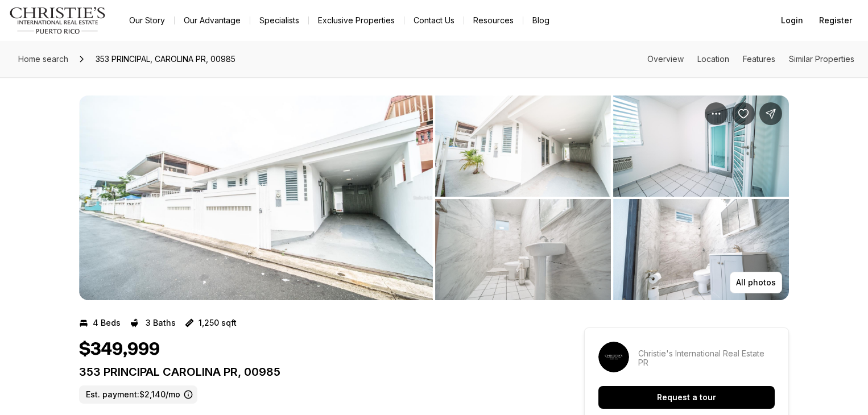  What do you see at coordinates (147, 20) in the screenshot?
I see `a: Our Story` at bounding box center [147, 20].